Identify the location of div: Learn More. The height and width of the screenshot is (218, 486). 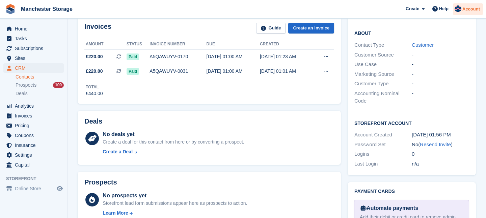
(115, 212).